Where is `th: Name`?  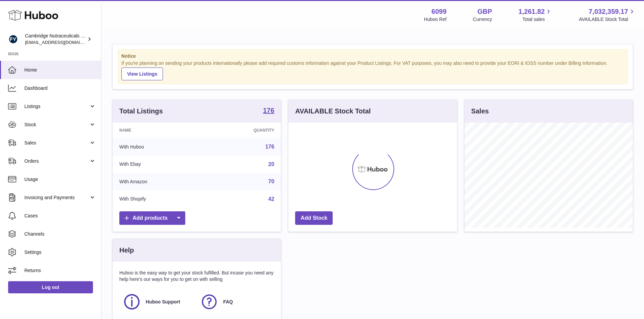
th: Name is located at coordinates (159, 130).